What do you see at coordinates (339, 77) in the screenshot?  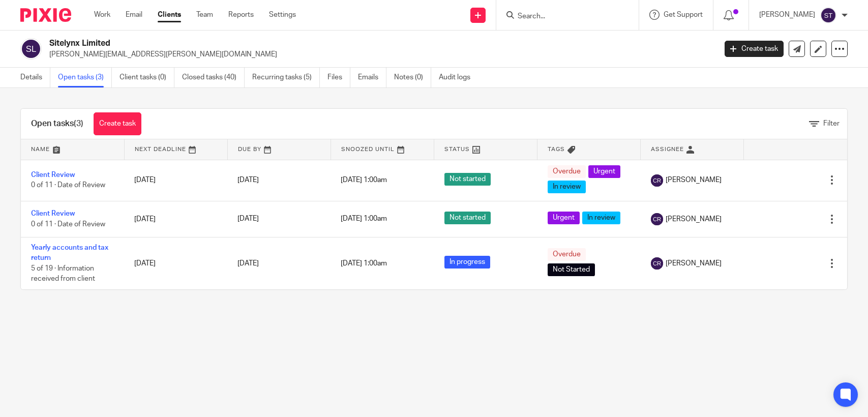 I see `a: Files` at bounding box center [339, 77].